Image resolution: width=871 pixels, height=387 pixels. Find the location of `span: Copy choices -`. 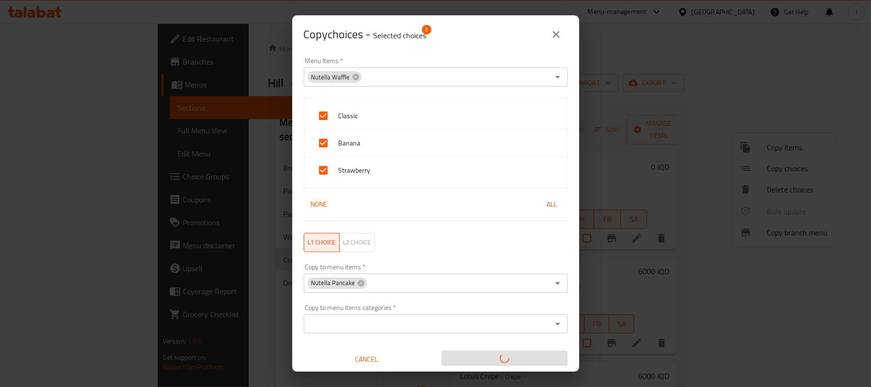

span: Copy choices - is located at coordinates (365, 34).